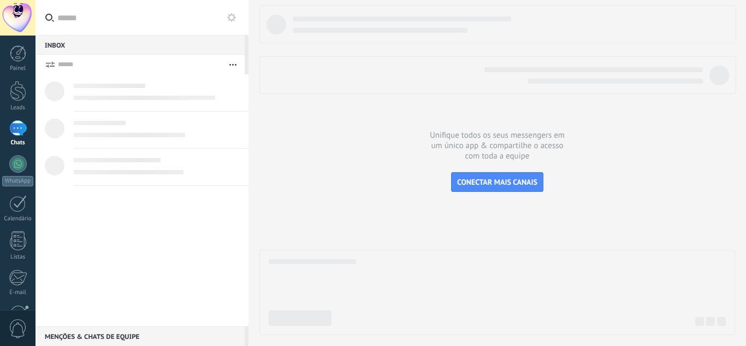  I want to click on div: E-mail, so click(18, 292).